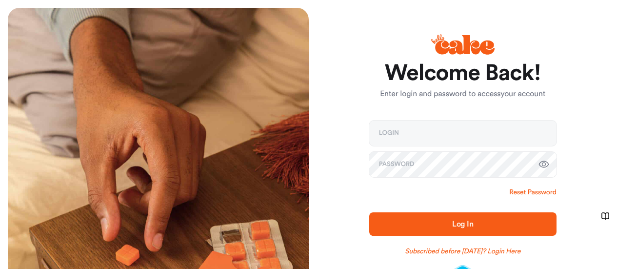 The image size is (617, 269). Describe the element at coordinates (463, 94) in the screenshot. I see `p: Enter login and password to access your account` at that location.